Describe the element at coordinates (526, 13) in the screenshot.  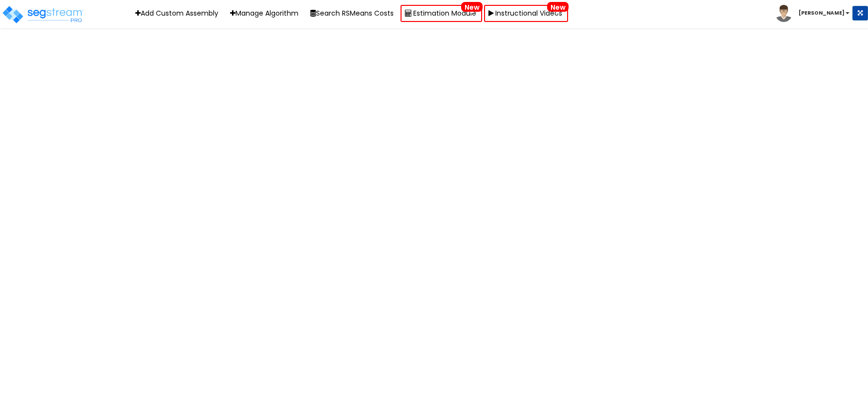
I see `a: Instructional VideosNew` at that location.